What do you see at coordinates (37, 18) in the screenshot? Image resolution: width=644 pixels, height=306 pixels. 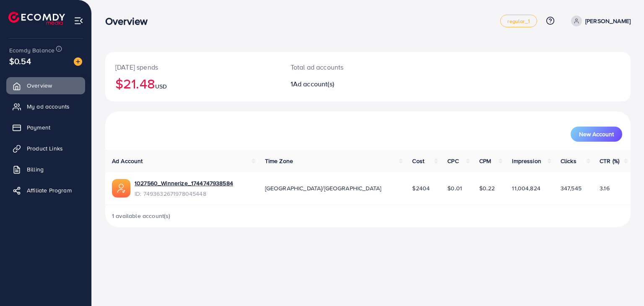 I see `a: logo` at bounding box center [37, 18].